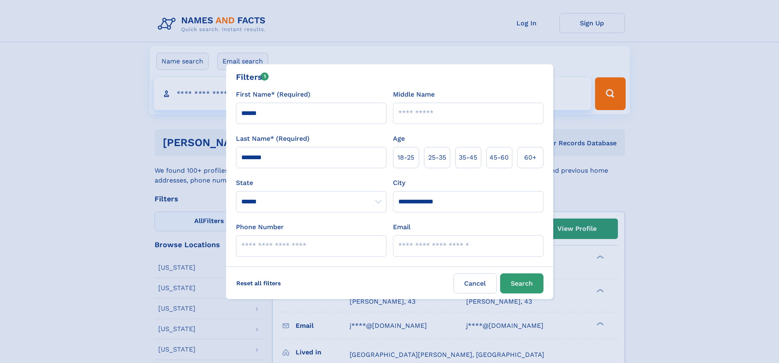  I want to click on label: State, so click(311, 183).